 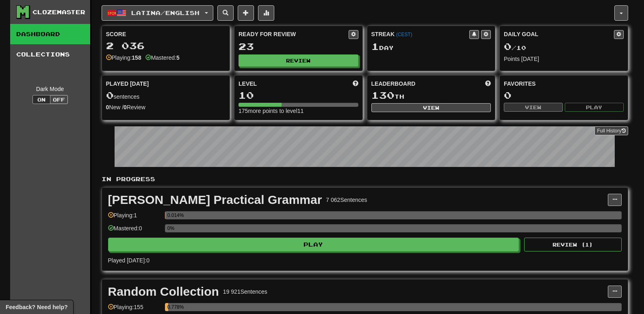 I want to click on button: Off, so click(x=59, y=100).